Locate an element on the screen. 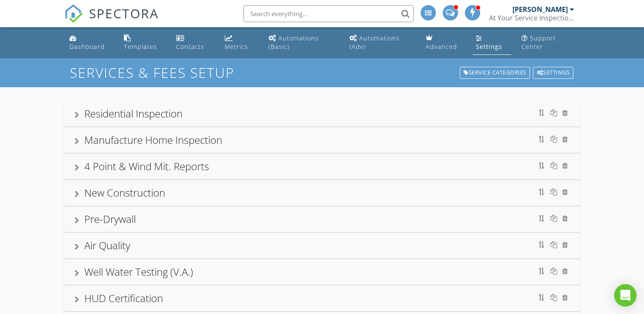  div: Automations (Basic) is located at coordinates (294, 42).